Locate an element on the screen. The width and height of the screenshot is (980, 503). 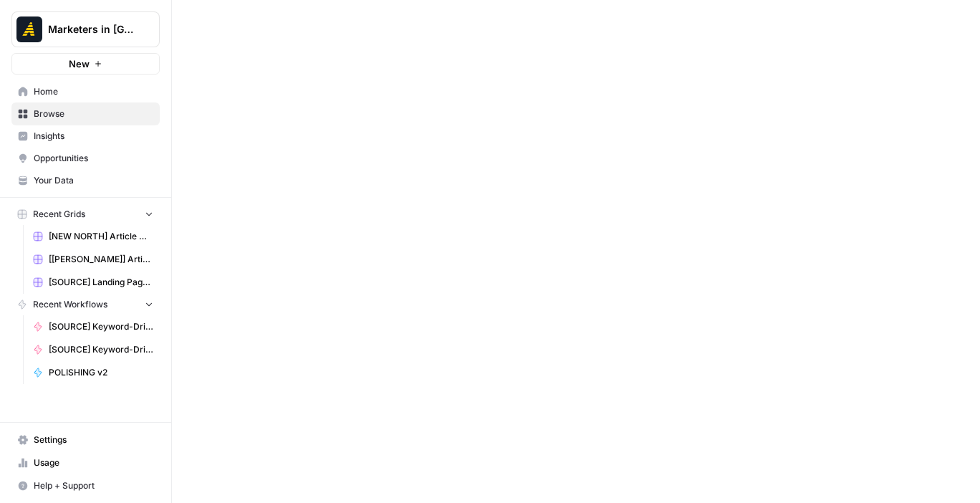
span: [NEW NORTH] Article Writing - Keyword Driven Articles Grid is located at coordinates (101, 236).